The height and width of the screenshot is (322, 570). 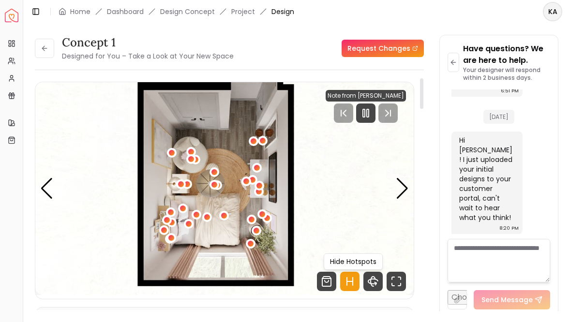 What do you see at coordinates (148, 43) in the screenshot?
I see `h3: concept 1` at bounding box center [148, 43].